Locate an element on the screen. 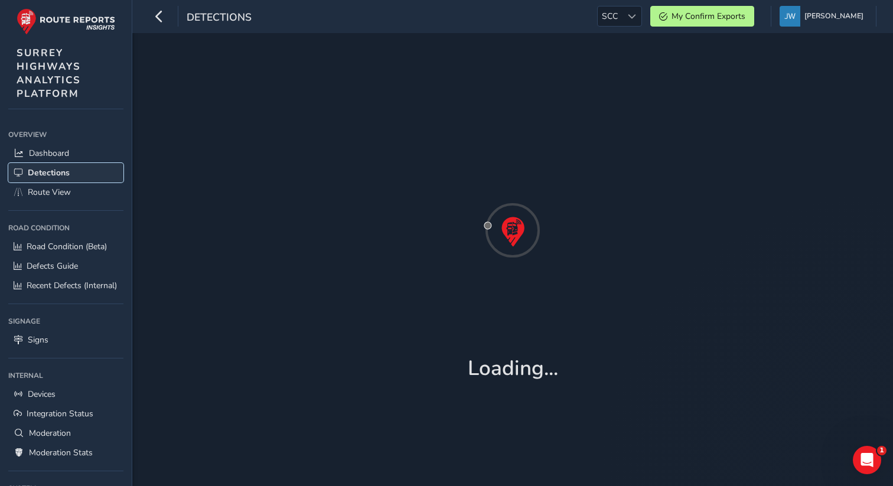 The image size is (893, 486). img: diamond-layout is located at coordinates (790, 16).